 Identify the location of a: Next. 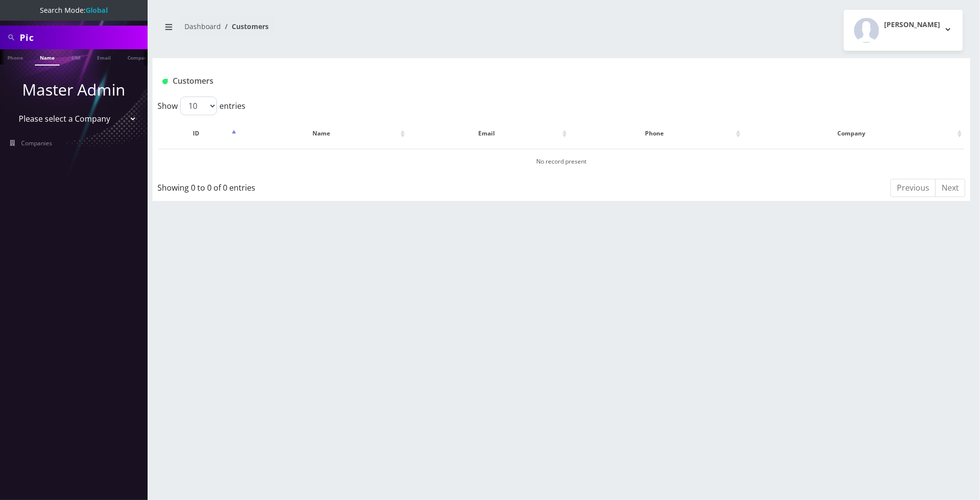
(951, 188).